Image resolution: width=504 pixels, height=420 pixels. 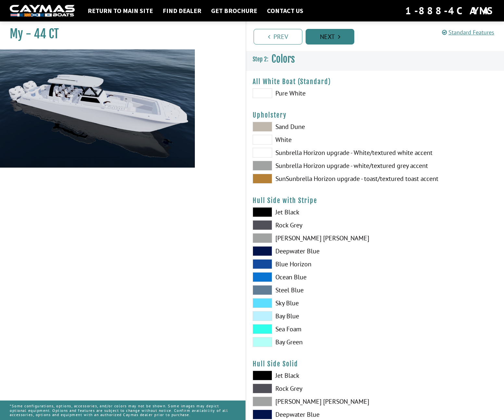 I want to click on h1: My - 44 CT, so click(x=120, y=34).